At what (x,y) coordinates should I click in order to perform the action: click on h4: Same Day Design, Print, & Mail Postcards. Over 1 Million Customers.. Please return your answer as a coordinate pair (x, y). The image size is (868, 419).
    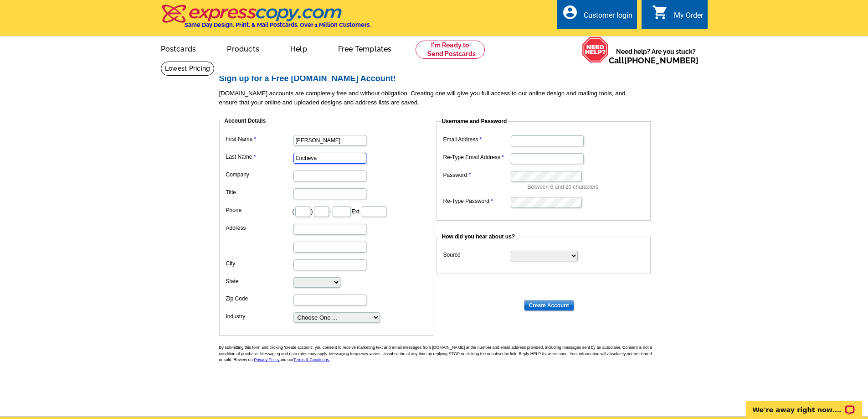
    Looking at the image, I should click on (277, 24).